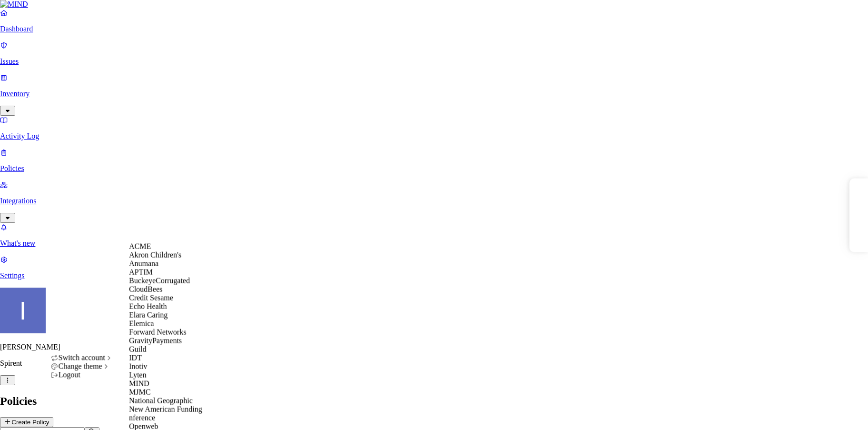  Describe the element at coordinates (82, 357) in the screenshot. I see `span: Switch account` at that location.